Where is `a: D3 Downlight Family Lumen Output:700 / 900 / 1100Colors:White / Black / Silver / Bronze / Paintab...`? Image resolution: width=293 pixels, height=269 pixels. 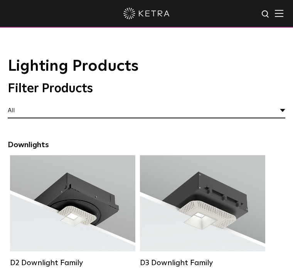
a: D3 Downlight Family Lumen Output:700 / 900 / 1100Colors:White / Black / Silver / Bronze / Paintab... is located at coordinates (202, 209).